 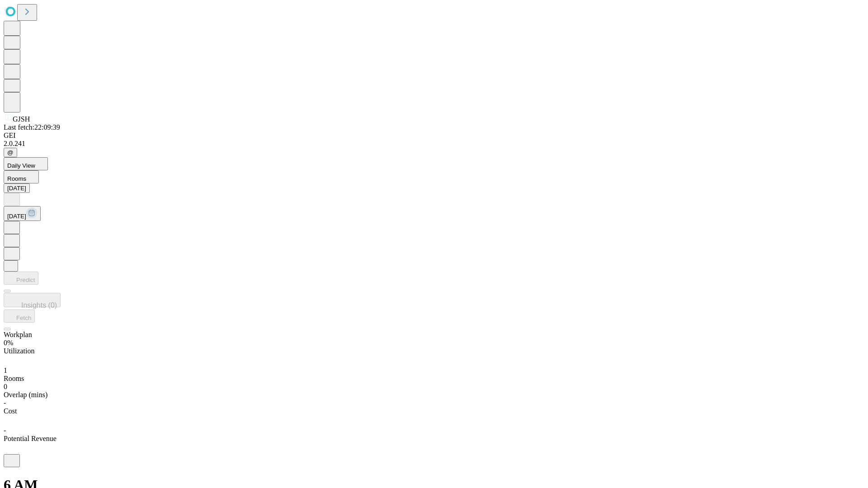 What do you see at coordinates (18, 334) in the screenshot?
I see `span: Workplan` at bounding box center [18, 334].